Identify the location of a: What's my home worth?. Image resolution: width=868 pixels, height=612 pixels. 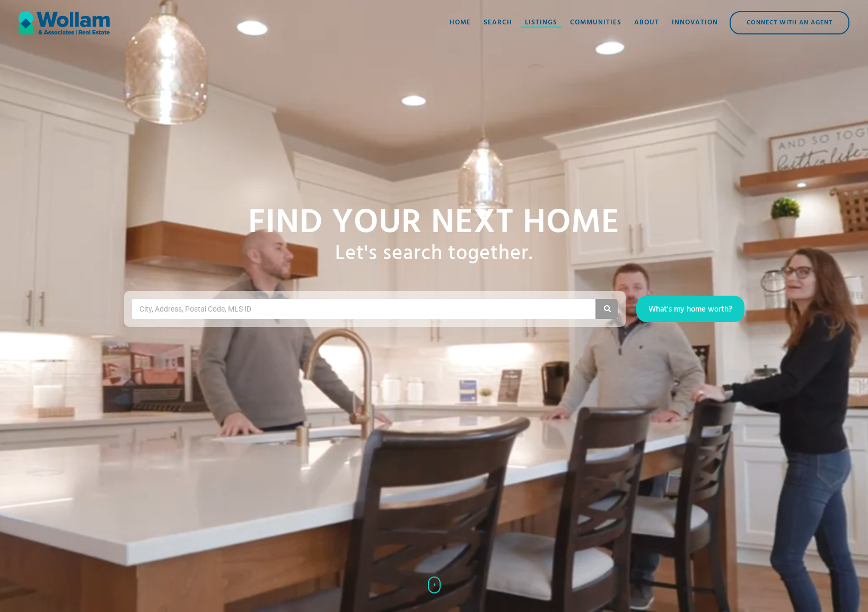
(691, 309).